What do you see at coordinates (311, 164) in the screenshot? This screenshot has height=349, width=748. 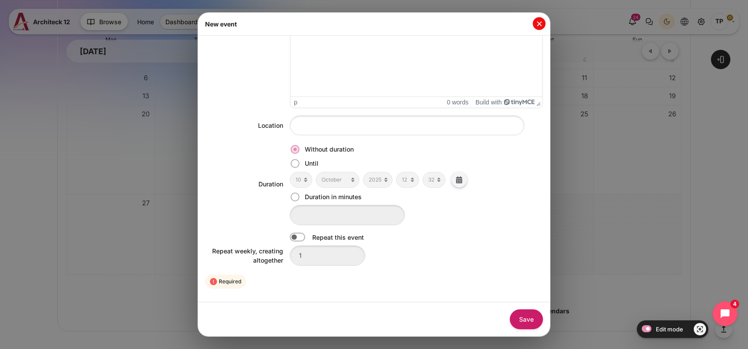 I see `label: Until` at bounding box center [311, 164].